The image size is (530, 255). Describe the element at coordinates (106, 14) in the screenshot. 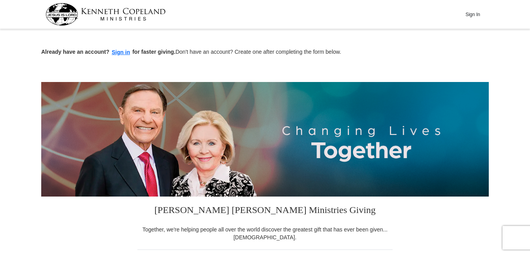

I see `img: kcm-header-logo.svg` at that location.